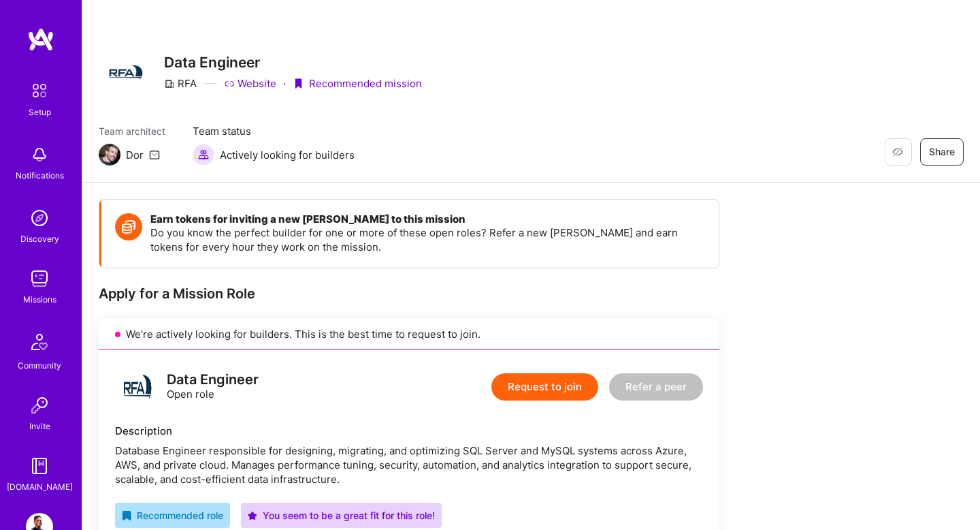 Image resolution: width=980 pixels, height=530 pixels. What do you see at coordinates (409, 334) in the screenshot?
I see `div: We’re actively looking for builders. This is the best time to request to join.` at bounding box center [409, 334].